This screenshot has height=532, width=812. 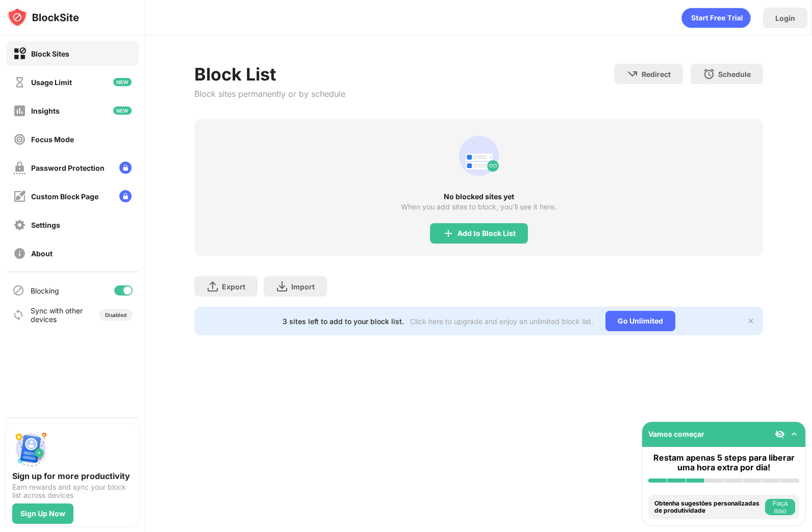 What do you see at coordinates (53, 139) in the screenshot?
I see `div: Focus Mode` at bounding box center [53, 139].